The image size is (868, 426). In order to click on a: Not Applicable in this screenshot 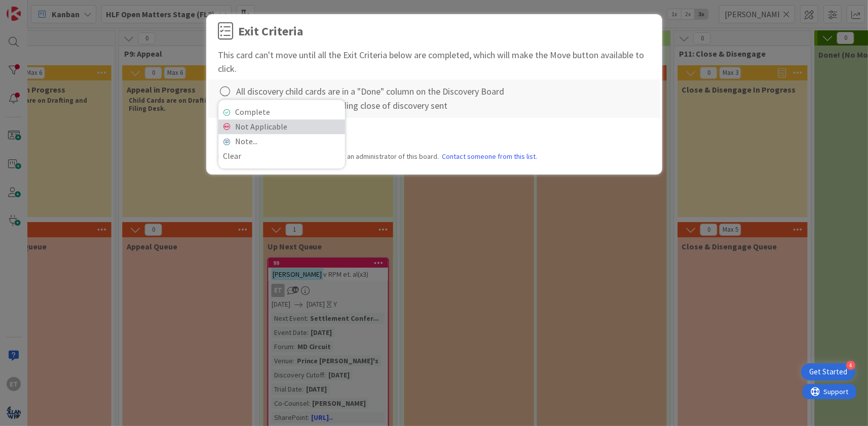, I will do `click(282, 126)`.